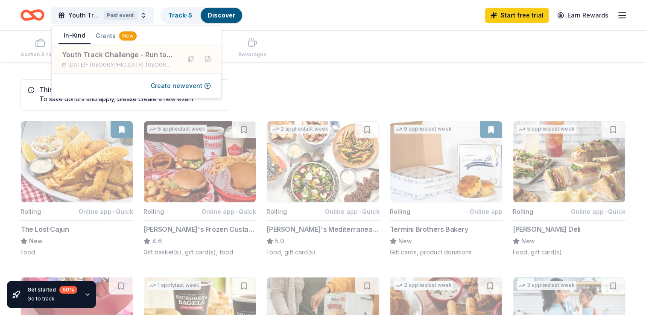  What do you see at coordinates (446, 189) in the screenshot?
I see `button: Image for Termini Brothers Bakery9 applieslast weekRollingOnline appTermini Brothers BakeryNewGif...` at bounding box center [446, 189].